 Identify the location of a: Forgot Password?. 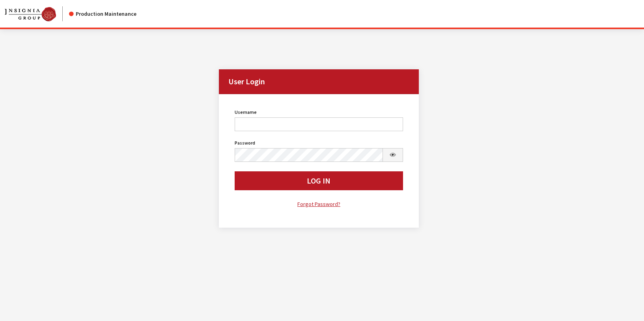
(319, 204).